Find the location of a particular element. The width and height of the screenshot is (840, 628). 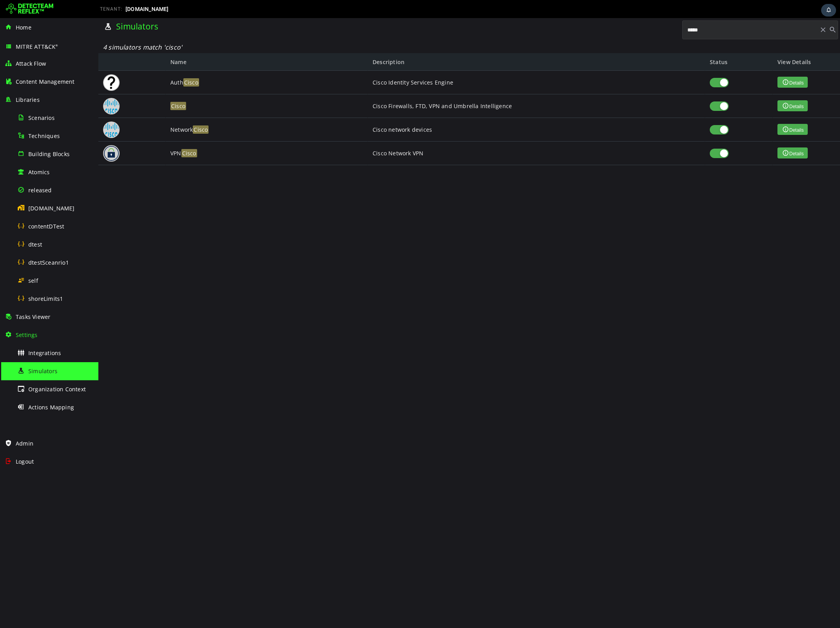

span: TENANT: is located at coordinates (111, 9).